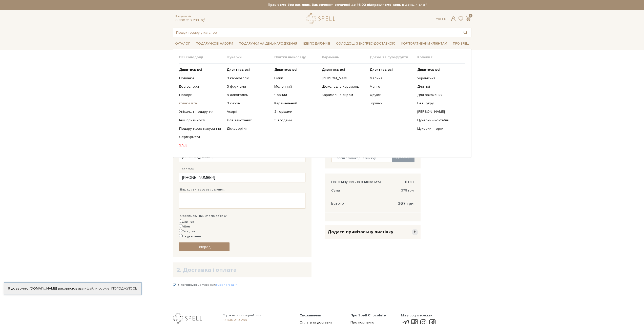  I want to click on a: файли cookie, so click(98, 288).